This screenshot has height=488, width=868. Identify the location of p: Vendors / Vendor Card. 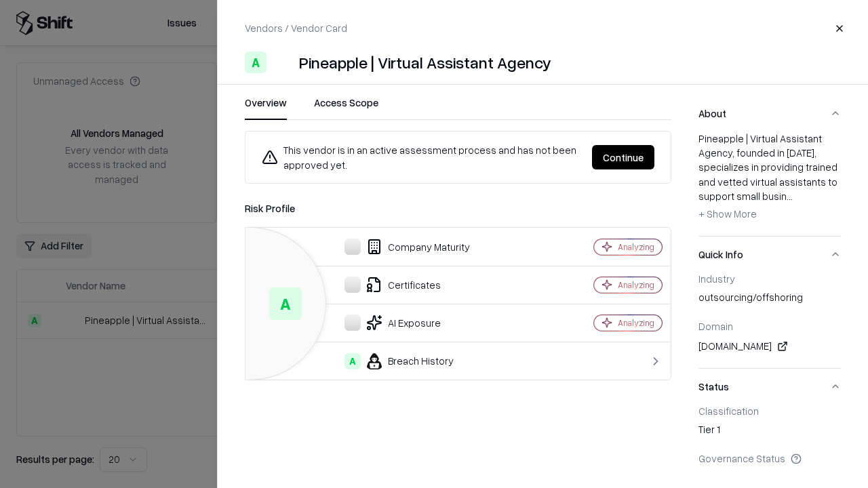
(296, 28).